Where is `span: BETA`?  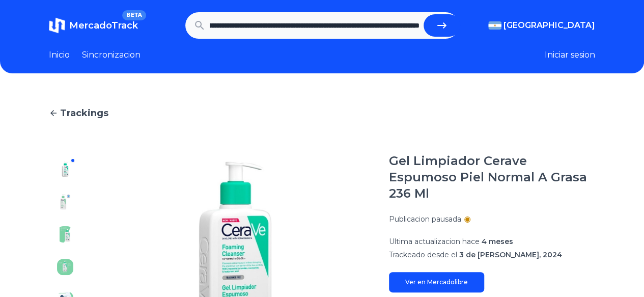 span: BETA is located at coordinates (134, 15).